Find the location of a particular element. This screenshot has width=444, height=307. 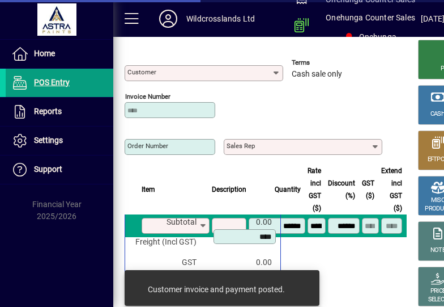

button: Profile is located at coordinates (168, 19).